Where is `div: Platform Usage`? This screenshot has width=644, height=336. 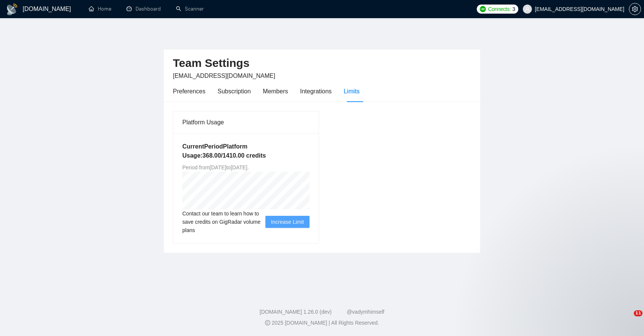 div: Platform Usage is located at coordinates (246, 122).